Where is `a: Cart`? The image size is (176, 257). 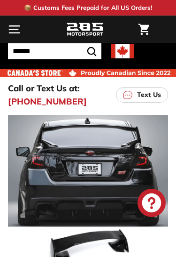 a: Cart is located at coordinates (144, 29).